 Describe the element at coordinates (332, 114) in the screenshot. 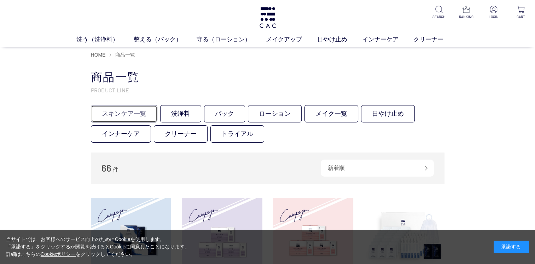

I see `a: メイク一覧` at that location.